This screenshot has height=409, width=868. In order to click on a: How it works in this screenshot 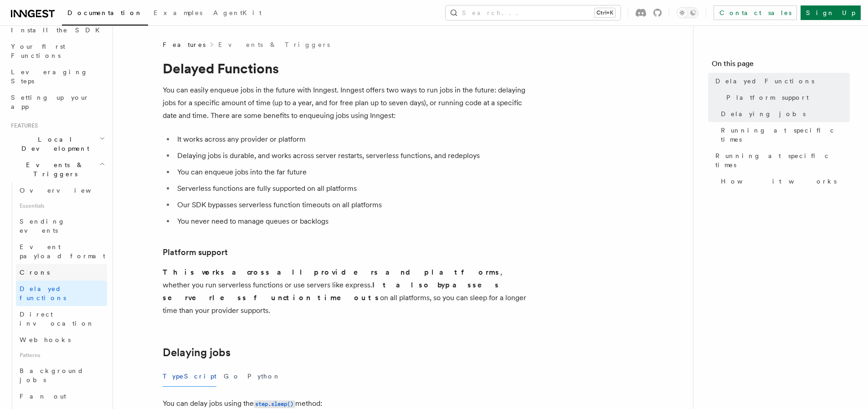, I will do `click(783, 181)`.